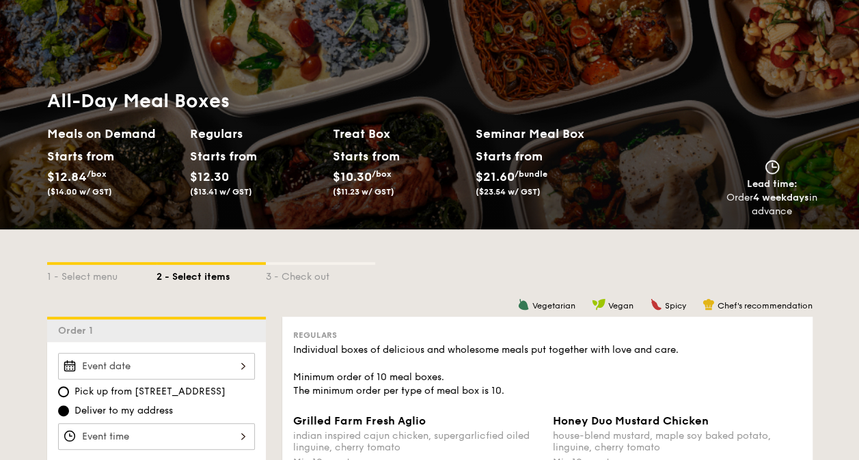  I want to click on span: Vegetarian, so click(553, 306).